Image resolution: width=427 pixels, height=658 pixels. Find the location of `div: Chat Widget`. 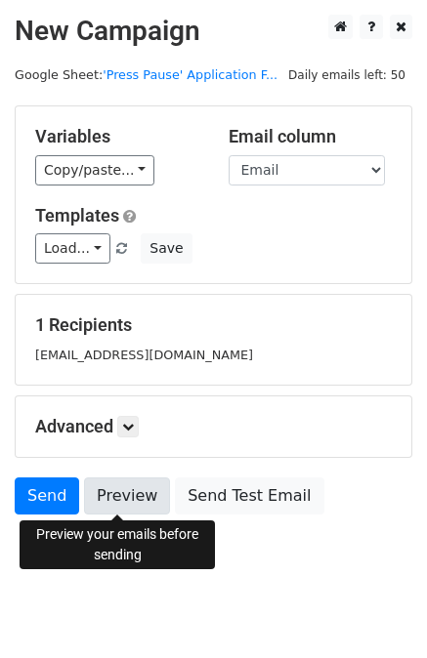

div: Chat Widget is located at coordinates (378, 611).